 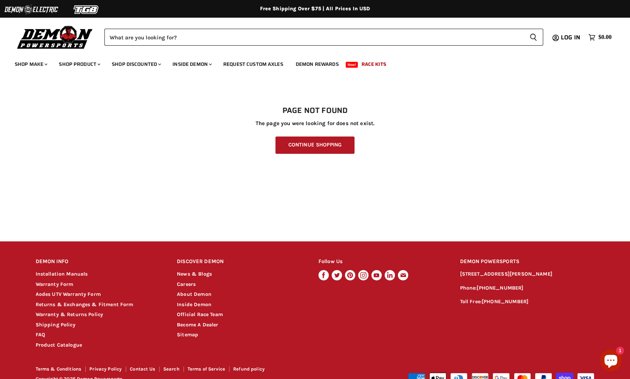 What do you see at coordinates (31, 10) in the screenshot?
I see `img: Demon Electric Logo 2` at bounding box center [31, 10].